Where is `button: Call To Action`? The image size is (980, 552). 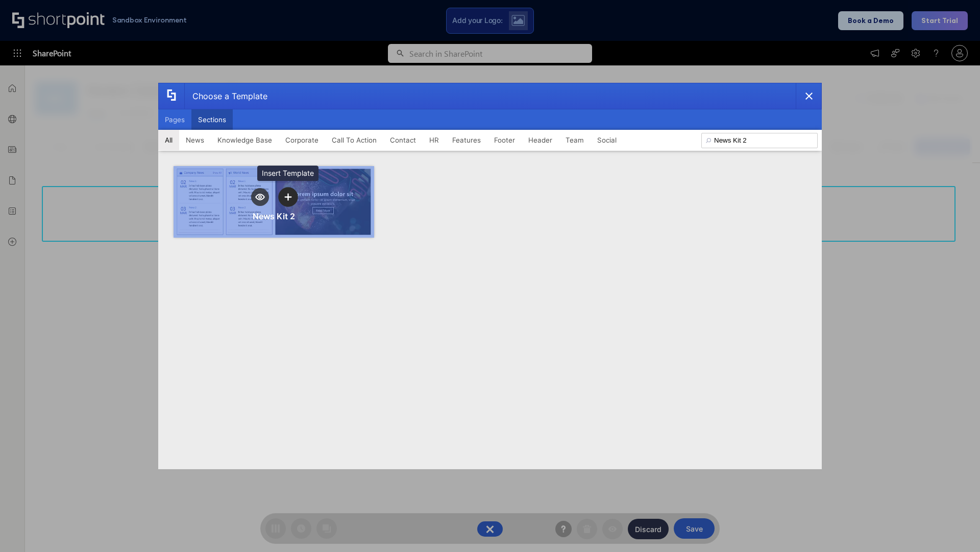 button: Call To Action is located at coordinates (354, 140).